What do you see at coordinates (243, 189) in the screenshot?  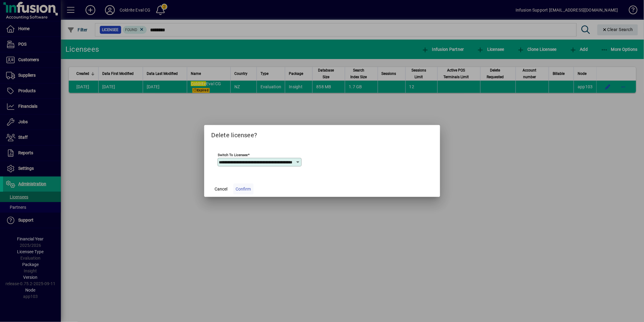 I see `span: Confirm` at bounding box center [243, 189].